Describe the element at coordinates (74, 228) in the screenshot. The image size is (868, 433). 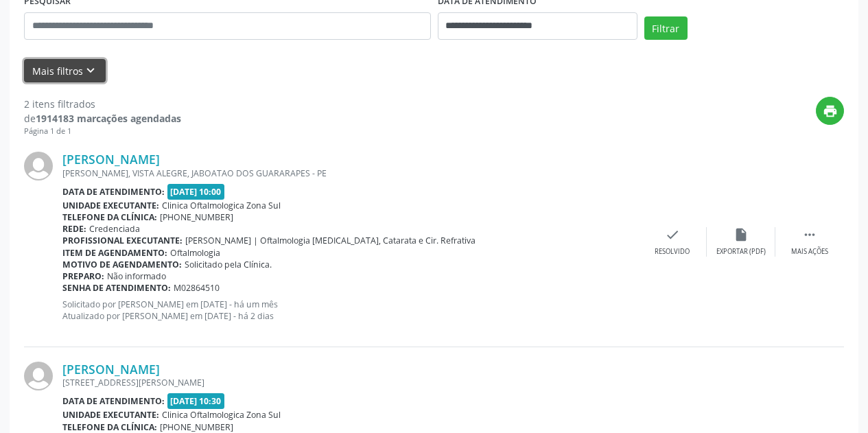
I see `b: Rede:` at that location.